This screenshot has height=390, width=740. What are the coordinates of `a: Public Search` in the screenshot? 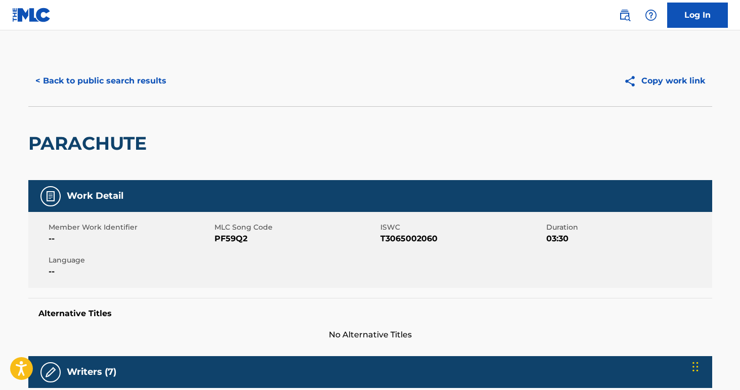 It's located at (625, 15).